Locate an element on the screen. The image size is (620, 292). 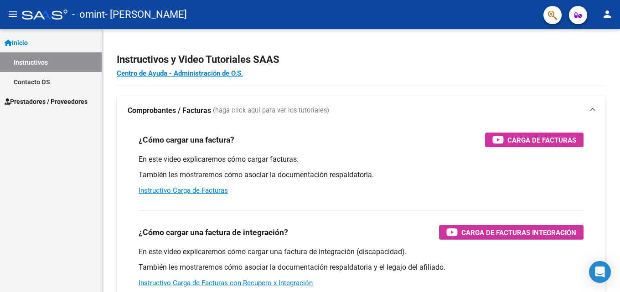
a: Instructivo Carga de Facturas con Recupero x Integración is located at coordinates (226, 283).